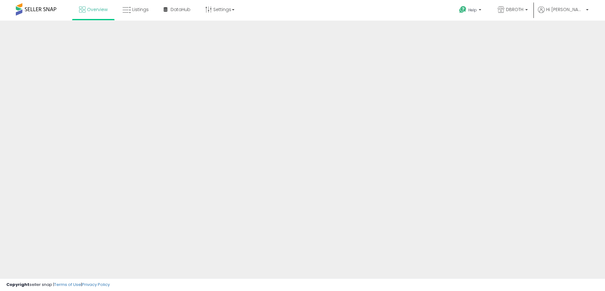 Image resolution: width=605 pixels, height=291 pixels. What do you see at coordinates (472, 10) in the screenshot?
I see `span: Help` at bounding box center [472, 10].